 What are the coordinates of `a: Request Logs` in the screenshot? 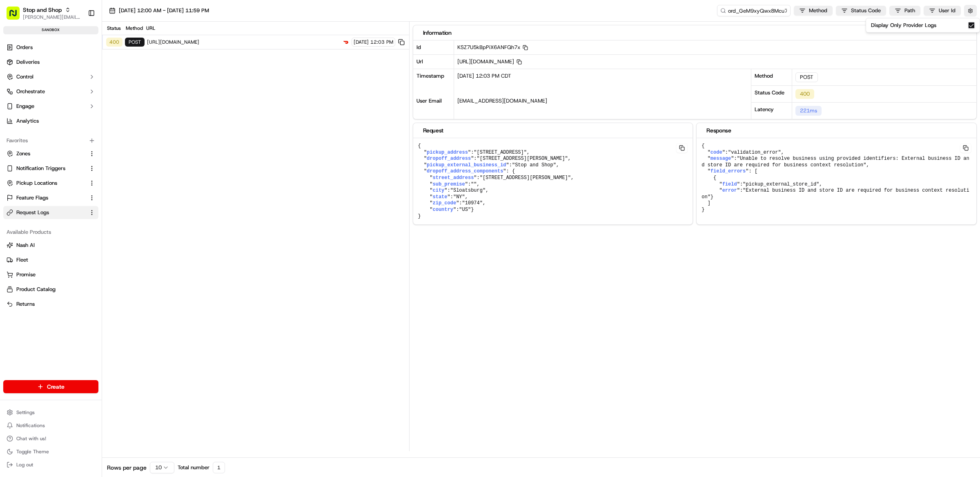 It's located at (46, 212).